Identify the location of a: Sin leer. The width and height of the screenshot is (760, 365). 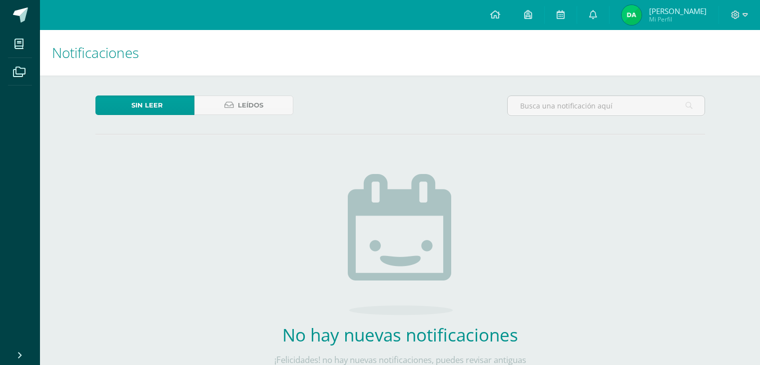
(145, 105).